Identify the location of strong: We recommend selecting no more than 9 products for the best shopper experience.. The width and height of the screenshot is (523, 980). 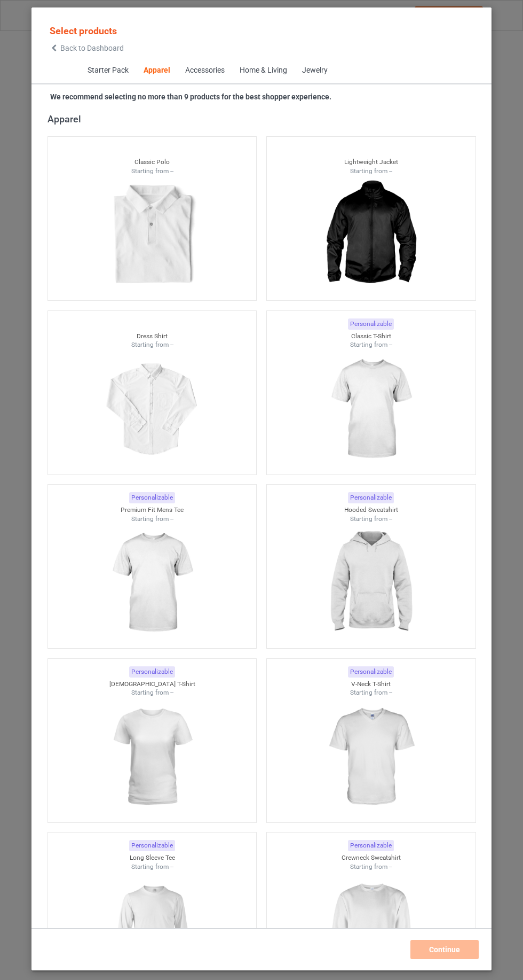
(191, 96).